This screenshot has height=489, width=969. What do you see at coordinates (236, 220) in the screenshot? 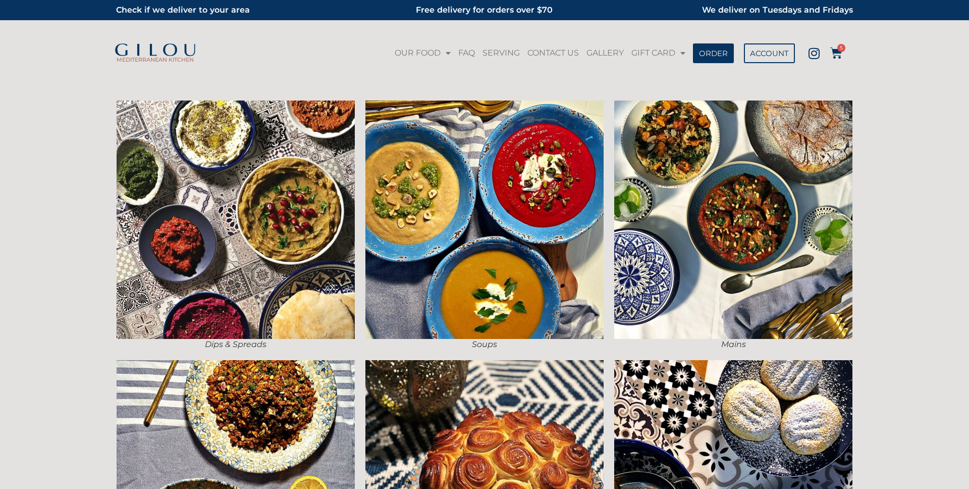
I see `img: Dips & Spreads` at bounding box center [236, 220].